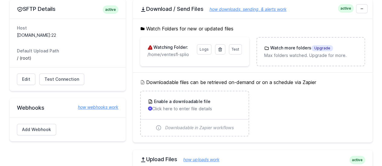 Image resolution: width=382 pixels, height=166 pixels. Describe the element at coordinates (322, 48) in the screenshot. I see `span: Upgrade` at that location.